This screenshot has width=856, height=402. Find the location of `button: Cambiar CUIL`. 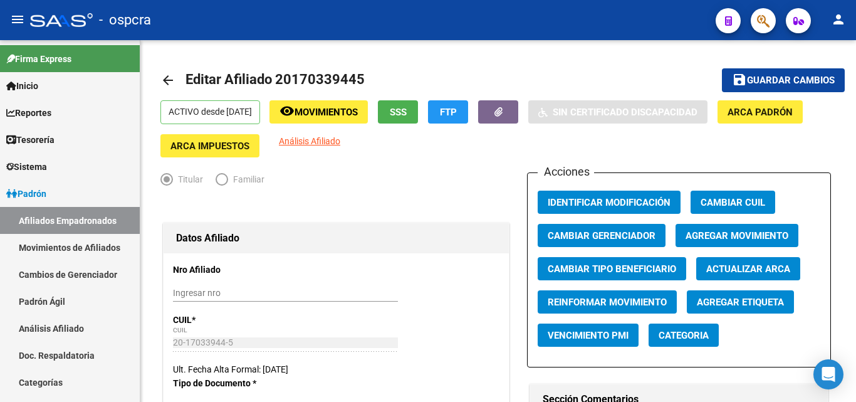

button: Cambiar CUIL is located at coordinates (732, 202).